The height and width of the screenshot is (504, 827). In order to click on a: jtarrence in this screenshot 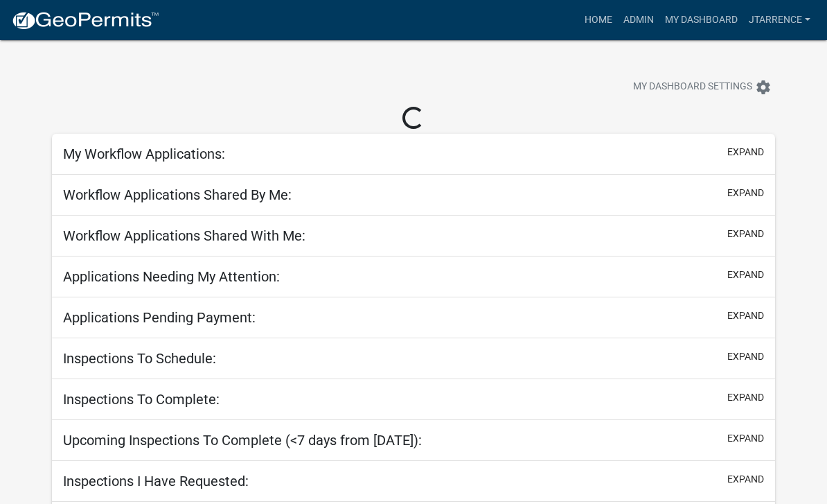, I will do `click(780, 20)`.